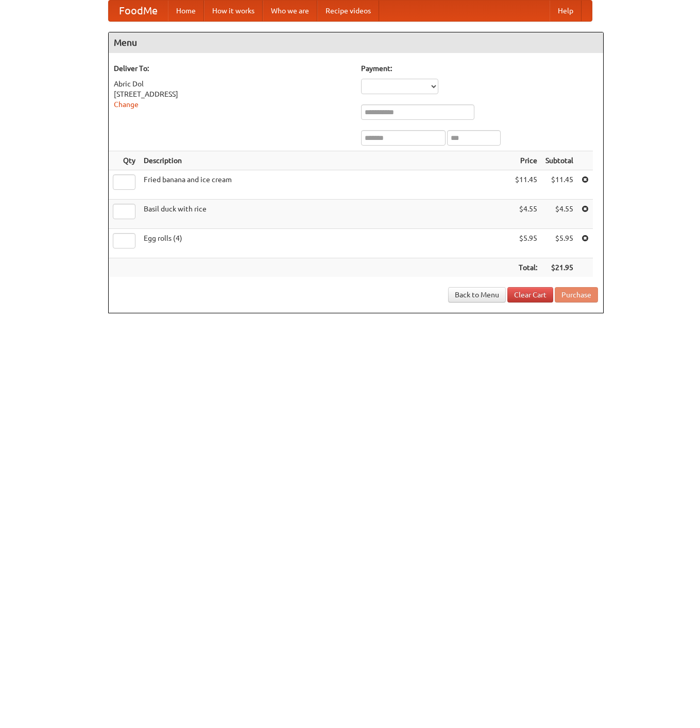 The image size is (700, 728). Describe the element at coordinates (290, 11) in the screenshot. I see `a: Who we are` at that location.